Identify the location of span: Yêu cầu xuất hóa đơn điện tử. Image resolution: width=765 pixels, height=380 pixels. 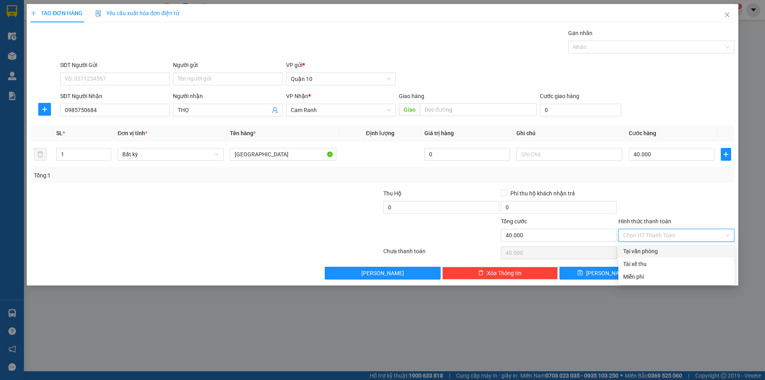
(137, 13).